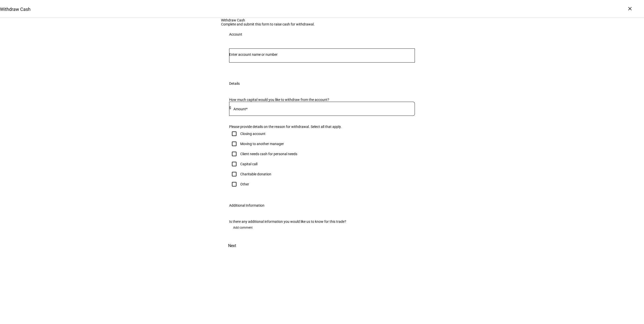 The image size is (644, 324). What do you see at coordinates (322, 20) in the screenshot?
I see `div: Withdraw Cash` at bounding box center [322, 20].